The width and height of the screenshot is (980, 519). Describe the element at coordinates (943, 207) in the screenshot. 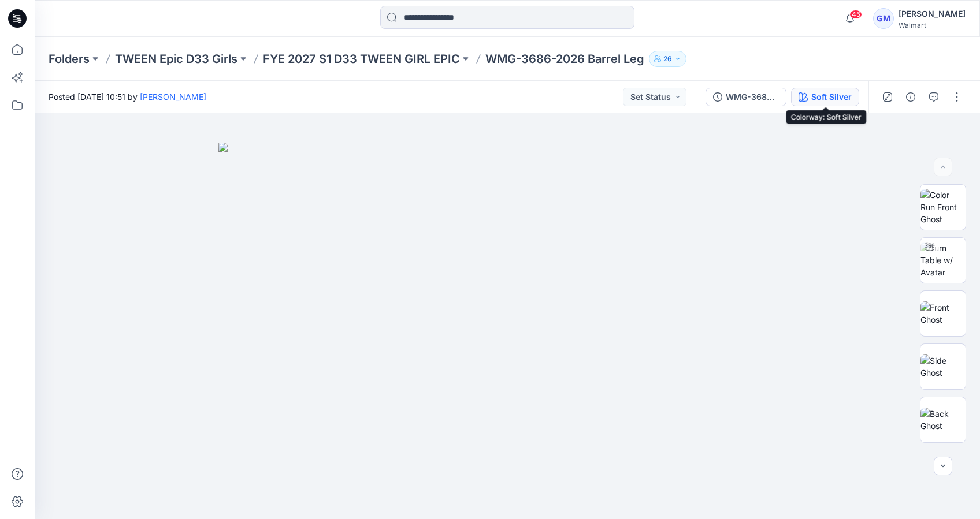

I see `img: Color Run Front Ghost` at that location.